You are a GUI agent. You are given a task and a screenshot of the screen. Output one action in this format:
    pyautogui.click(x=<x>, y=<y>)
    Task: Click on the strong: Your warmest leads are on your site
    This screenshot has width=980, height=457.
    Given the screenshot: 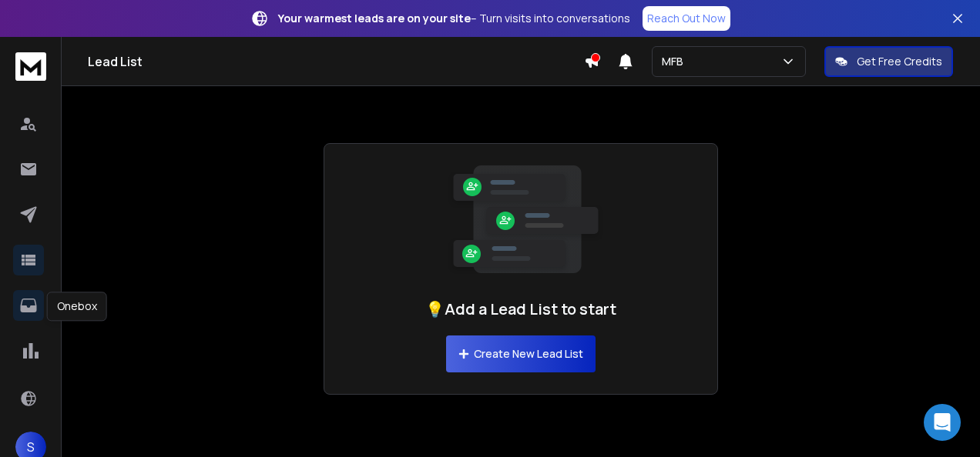 What is the action you would take?
    pyautogui.click(x=374, y=18)
    